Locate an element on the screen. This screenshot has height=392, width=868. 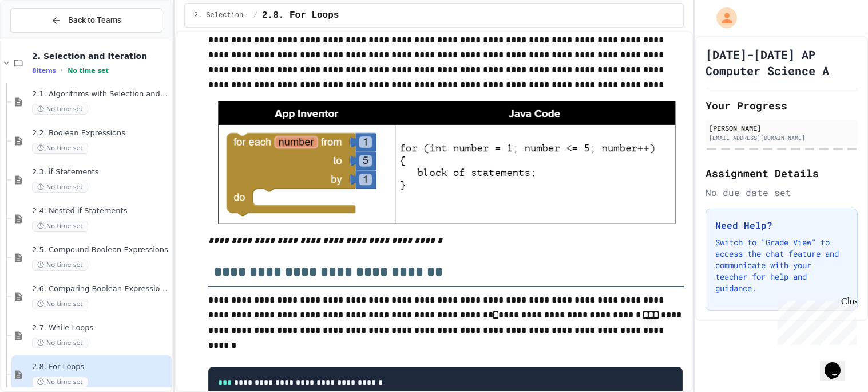
p: Switch to "Grade View" to access the chat feature and communicate with your teacher for help and ... is located at coordinates (782, 265).